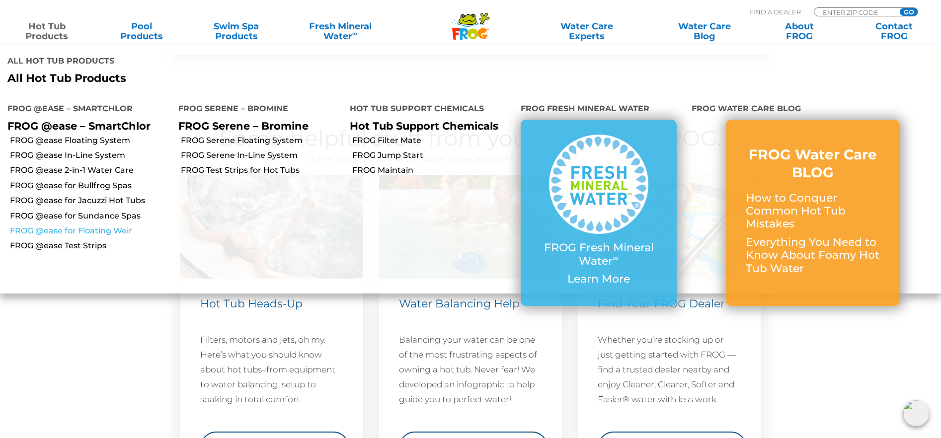 The height and width of the screenshot is (438, 941). What do you see at coordinates (261, 156) in the screenshot?
I see `a: FROG Serene In-Line System` at bounding box center [261, 156].